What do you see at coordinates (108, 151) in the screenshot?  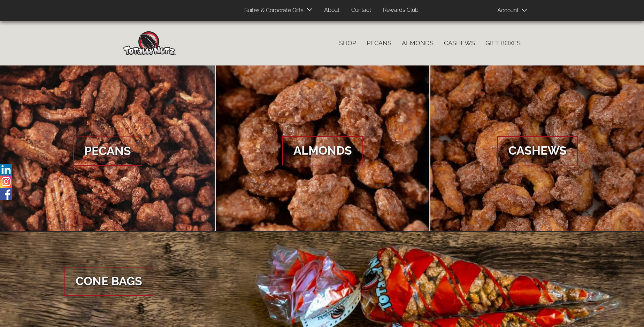 I see `span: Pecans` at bounding box center [108, 151].